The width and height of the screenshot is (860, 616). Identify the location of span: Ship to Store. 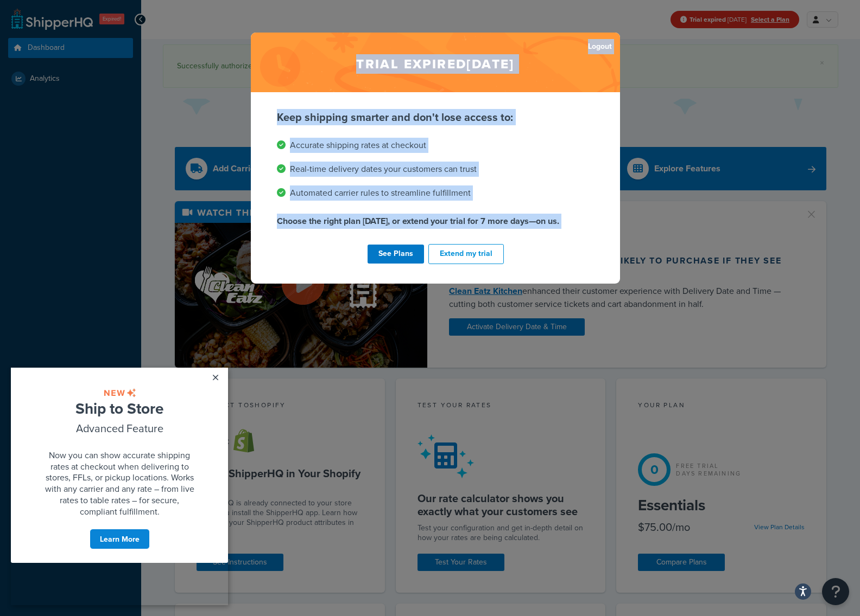
(109, 41).